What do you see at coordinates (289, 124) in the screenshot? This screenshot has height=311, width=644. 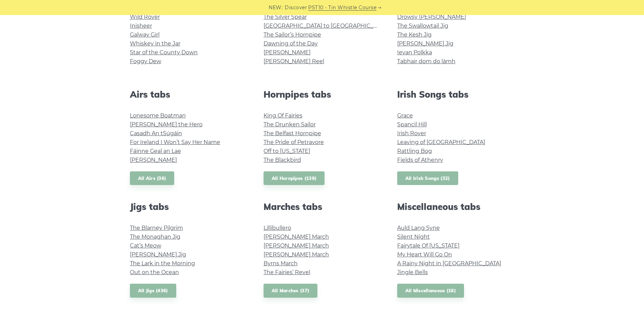 I see `a: The Drunken Sailor` at bounding box center [289, 124].